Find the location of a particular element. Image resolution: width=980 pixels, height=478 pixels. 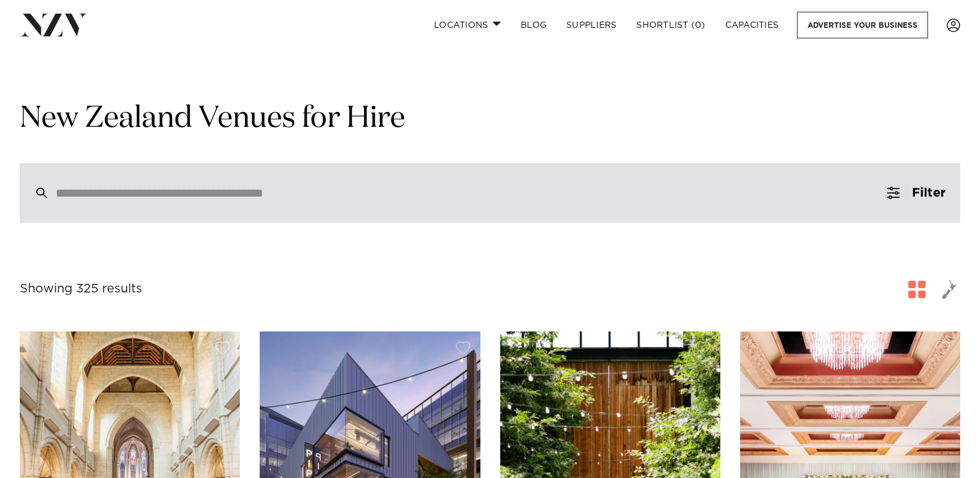

a: Capacities is located at coordinates (752, 25).